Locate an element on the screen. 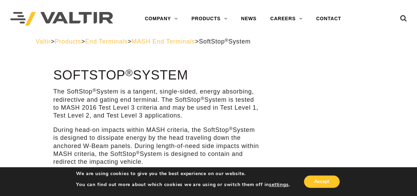 Image resolution: width=417 pixels, height=196 pixels. a: MASH End Terminals is located at coordinates (163, 41).